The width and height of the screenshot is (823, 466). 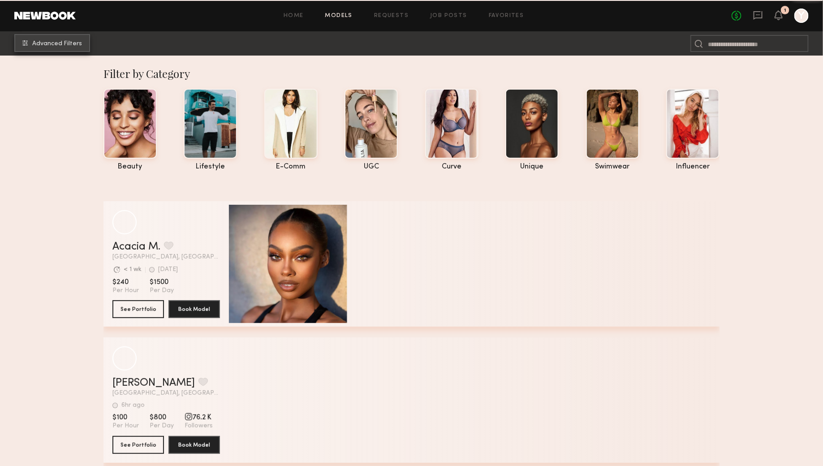 What do you see at coordinates (448, 16) in the screenshot?
I see `a: Job Posts` at bounding box center [448, 16].